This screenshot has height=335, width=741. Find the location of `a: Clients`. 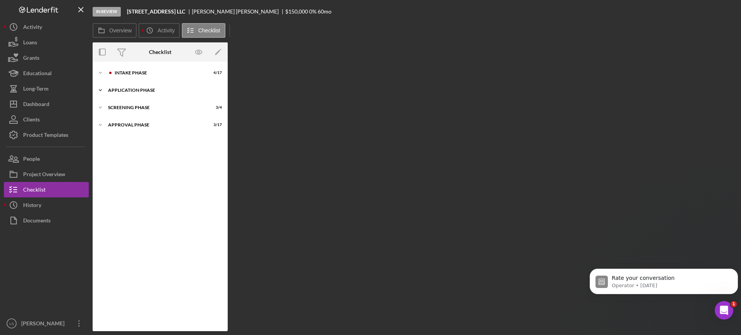

a: Clients is located at coordinates (46, 120).